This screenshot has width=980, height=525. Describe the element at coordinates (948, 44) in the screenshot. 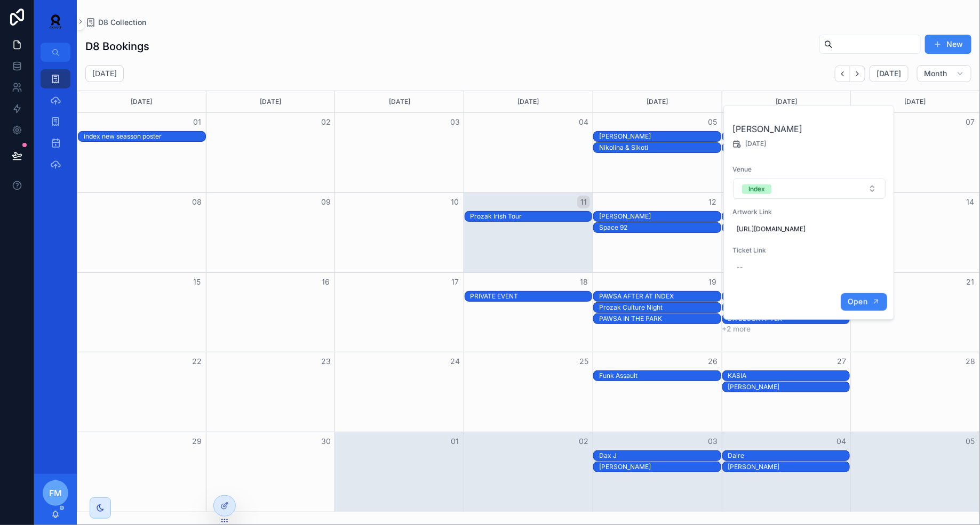

I see `button: New` at that location.